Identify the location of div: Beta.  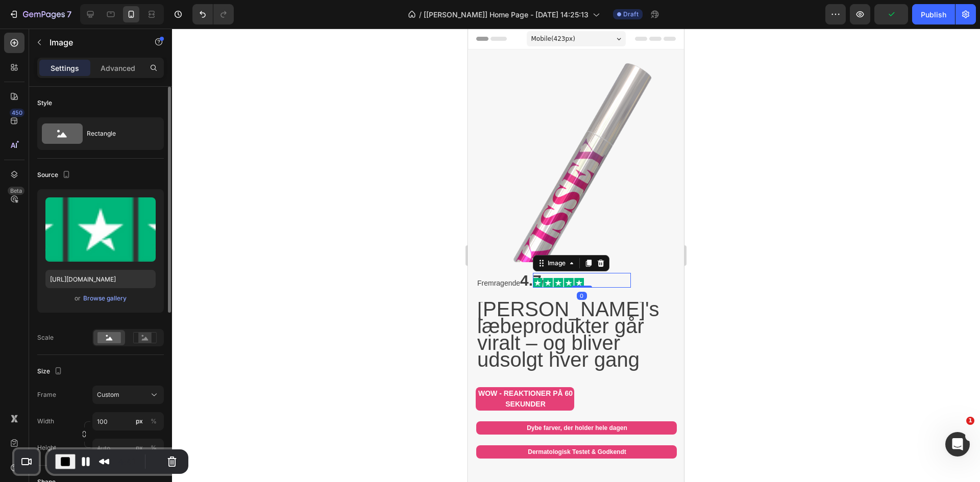
(16, 191).